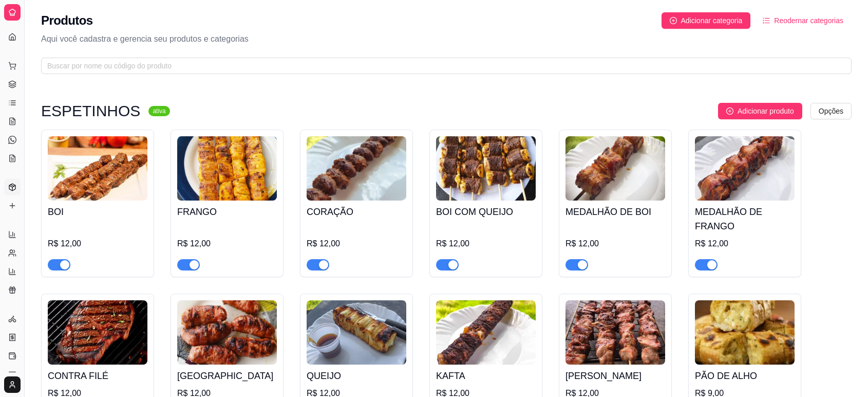  What do you see at coordinates (766, 111) in the screenshot?
I see `span: Adicionar produto` at bounding box center [766, 111].